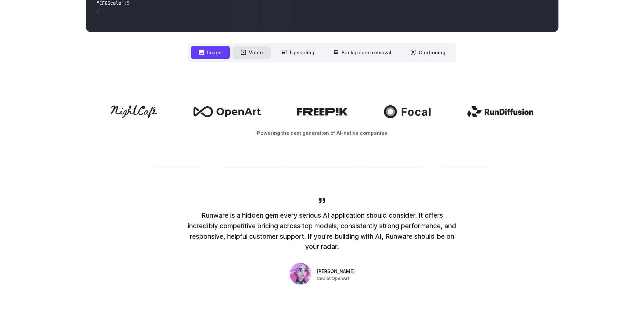 Image resolution: width=644 pixels, height=324 pixels. What do you see at coordinates (298, 52) in the screenshot?
I see `button: Upscaling` at bounding box center [298, 52].